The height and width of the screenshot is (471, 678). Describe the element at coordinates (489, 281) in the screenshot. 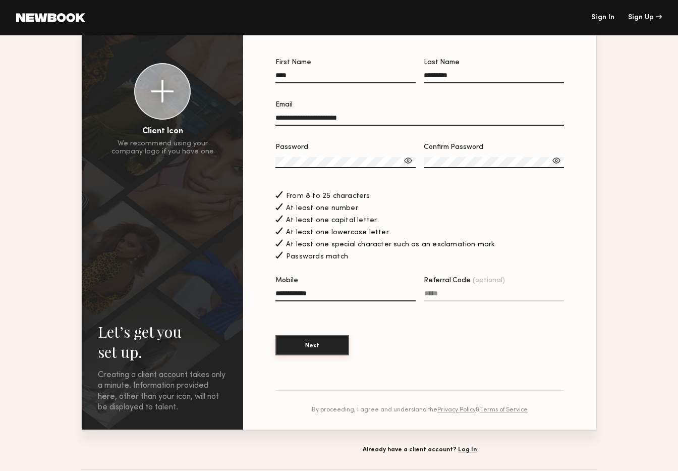

I see `span: (optional)` at that location.